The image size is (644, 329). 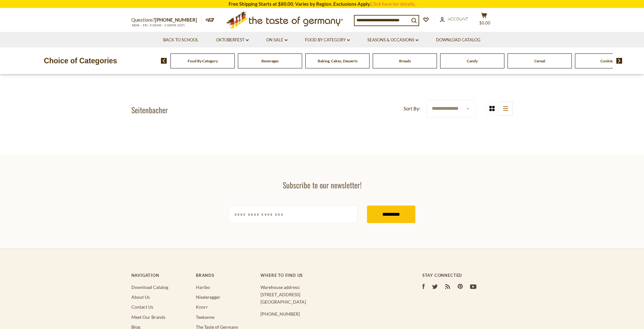 What do you see at coordinates (181, 40) in the screenshot?
I see `a: Back to School` at bounding box center [181, 40].